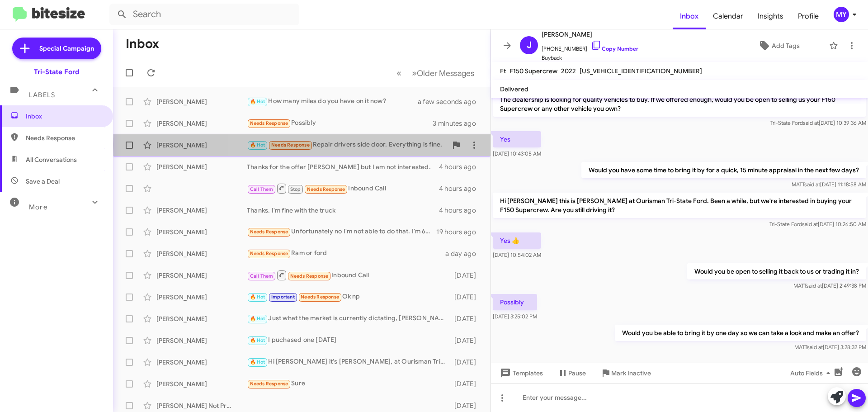 This screenshot has height=412, width=868. I want to click on div: Ram or ford, so click(346, 253).